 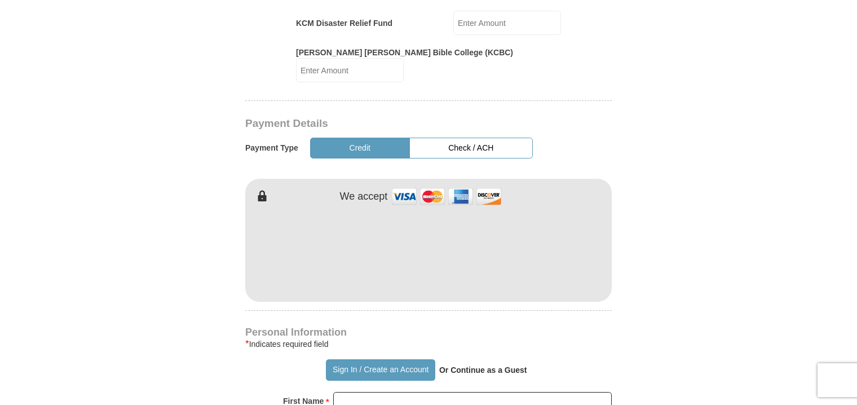 What do you see at coordinates (344, 23) in the screenshot?
I see `label: KCM Disaster Relief Fund` at bounding box center [344, 23].